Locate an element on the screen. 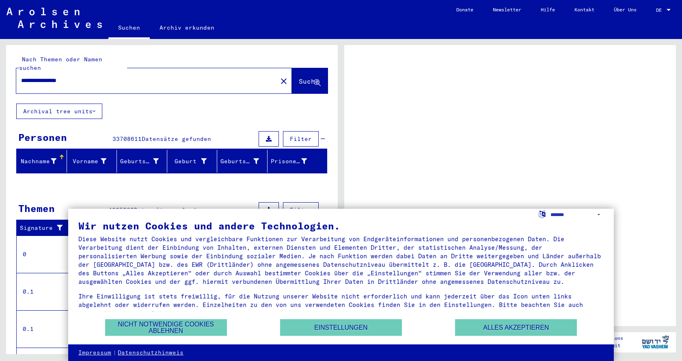 Image resolution: width=682 pixels, height=361 pixels. a: Suchen is located at coordinates (129, 28).